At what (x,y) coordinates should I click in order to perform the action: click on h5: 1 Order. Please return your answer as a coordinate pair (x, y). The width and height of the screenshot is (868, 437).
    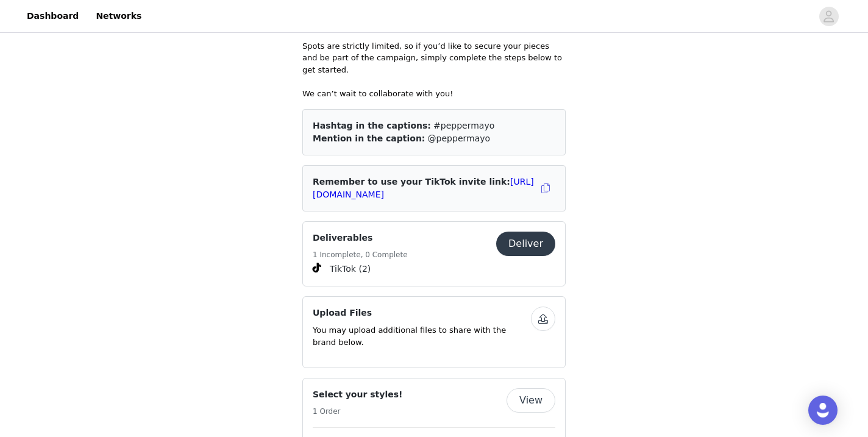
    Looking at the image, I should click on (357, 412).